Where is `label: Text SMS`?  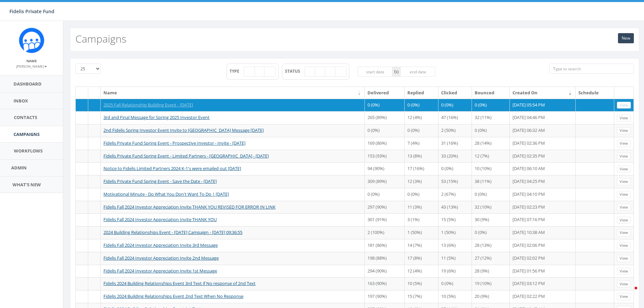
label: Text SMS is located at coordinates (250, 72).